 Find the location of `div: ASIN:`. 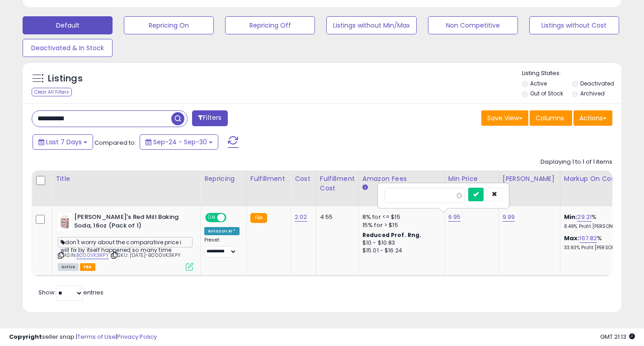

div: ASIN: is located at coordinates (125, 241).